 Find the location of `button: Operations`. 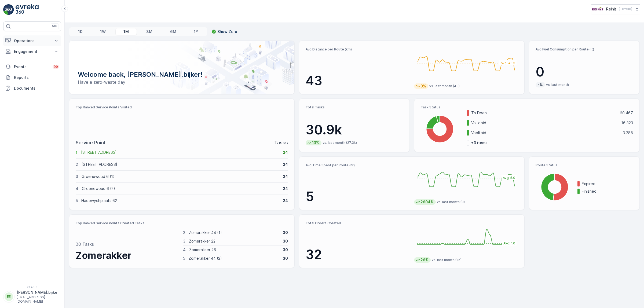

button: Operations is located at coordinates (32, 41).